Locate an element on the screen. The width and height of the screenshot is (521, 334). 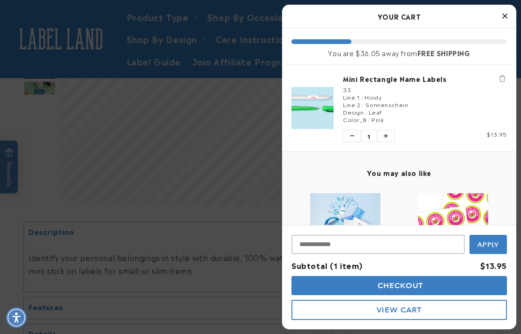
div: 33 is located at coordinates (425, 89).